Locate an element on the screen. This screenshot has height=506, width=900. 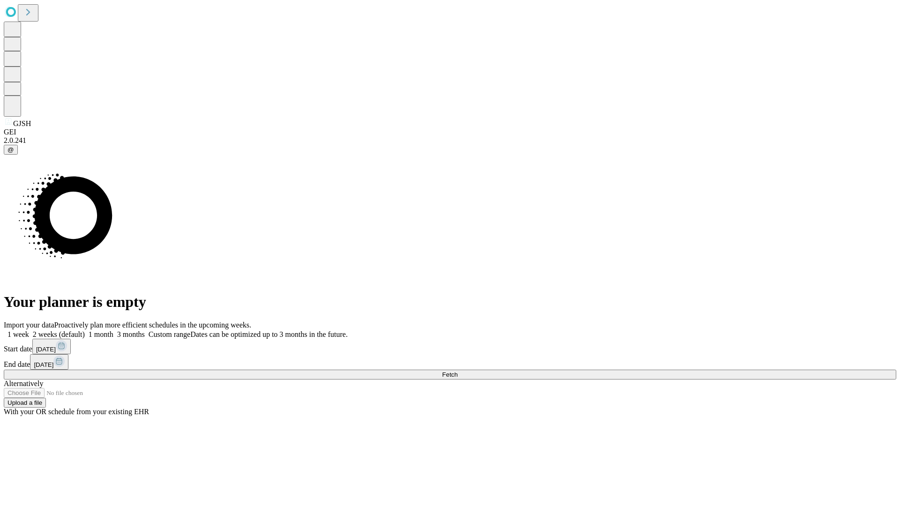
span: 1 week is located at coordinates (18, 334).